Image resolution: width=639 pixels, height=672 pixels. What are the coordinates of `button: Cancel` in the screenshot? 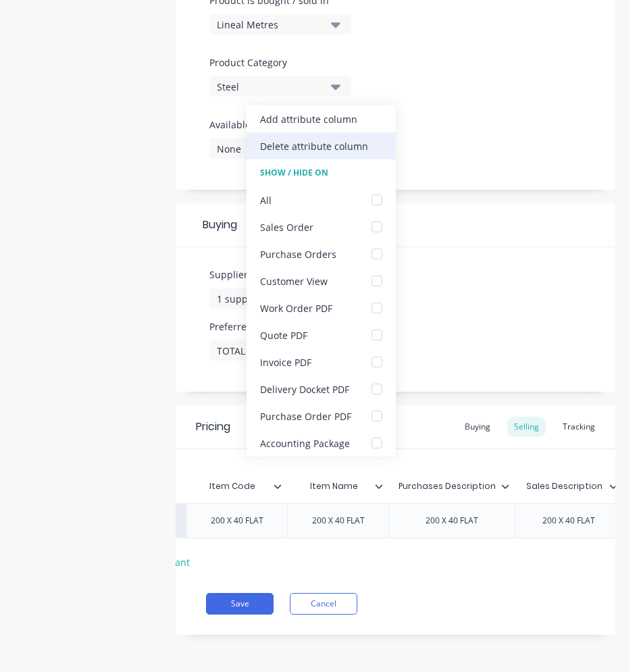 It's located at (324, 604).